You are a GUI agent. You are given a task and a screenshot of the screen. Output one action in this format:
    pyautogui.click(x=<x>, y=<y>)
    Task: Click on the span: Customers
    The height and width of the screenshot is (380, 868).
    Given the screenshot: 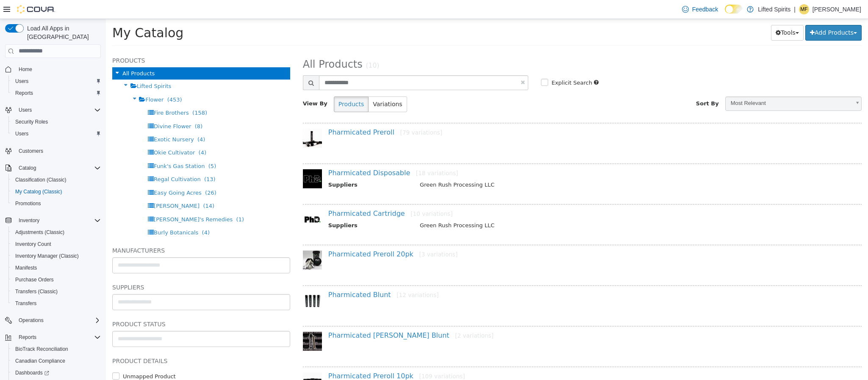 What is the action you would take?
    pyautogui.click(x=31, y=151)
    